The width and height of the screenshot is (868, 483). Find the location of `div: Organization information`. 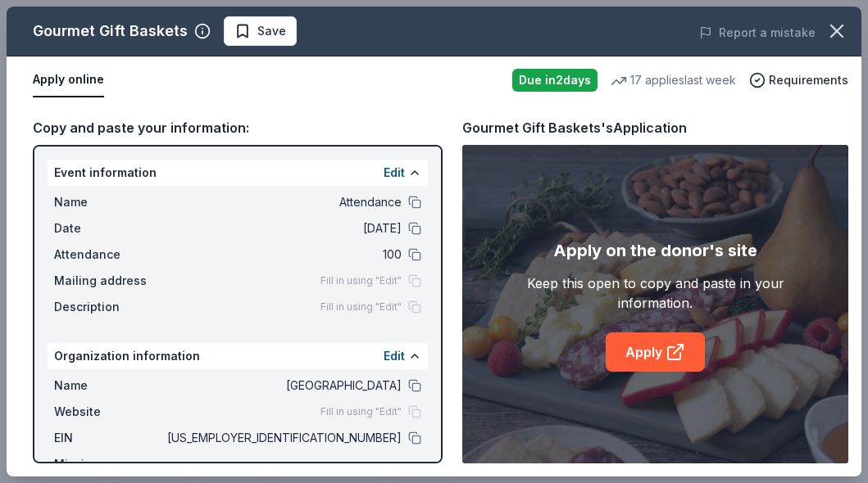

div: Organization information is located at coordinates (237, 357).